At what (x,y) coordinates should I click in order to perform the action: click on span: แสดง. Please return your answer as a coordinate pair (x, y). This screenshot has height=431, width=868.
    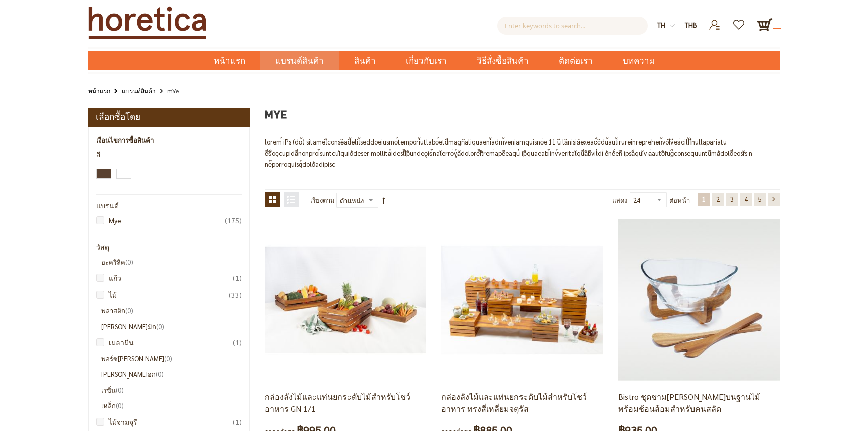
    Looking at the image, I should click on (620, 200).